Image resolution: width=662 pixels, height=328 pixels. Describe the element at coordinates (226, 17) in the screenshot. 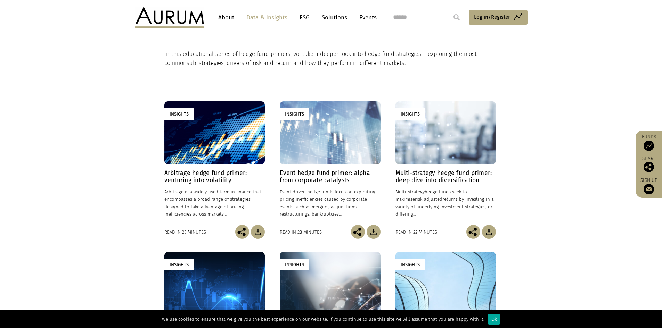

I see `a: About` at that location.